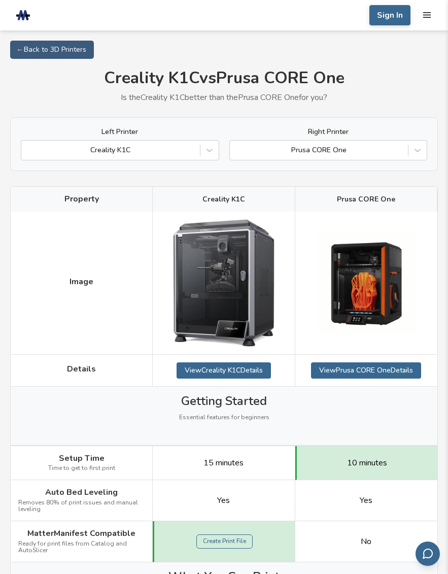 The image size is (448, 574). I want to click on label: Right Printer, so click(328, 132).